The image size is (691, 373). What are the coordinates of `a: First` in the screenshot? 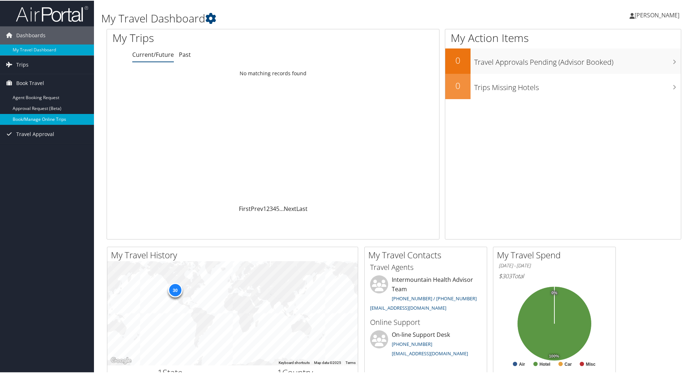 It's located at (245, 208).